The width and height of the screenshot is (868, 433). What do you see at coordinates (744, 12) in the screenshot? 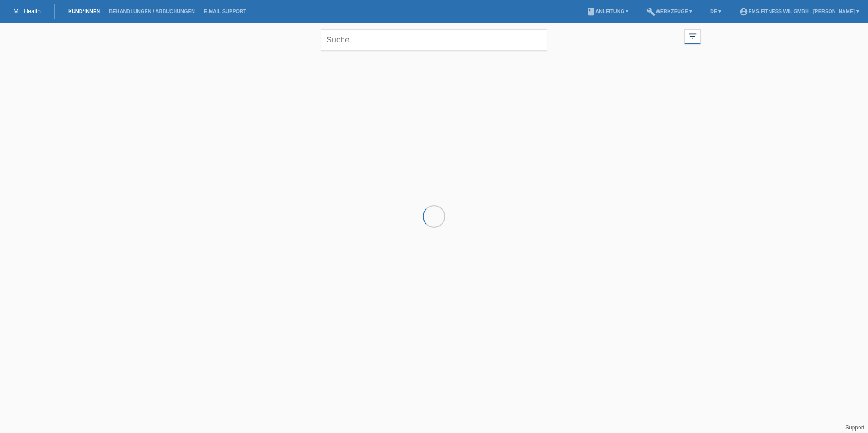
I see `i: account_circle` at bounding box center [744, 12].